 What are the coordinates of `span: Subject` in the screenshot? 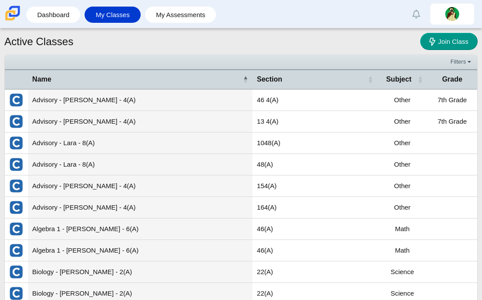 It's located at (399, 79).